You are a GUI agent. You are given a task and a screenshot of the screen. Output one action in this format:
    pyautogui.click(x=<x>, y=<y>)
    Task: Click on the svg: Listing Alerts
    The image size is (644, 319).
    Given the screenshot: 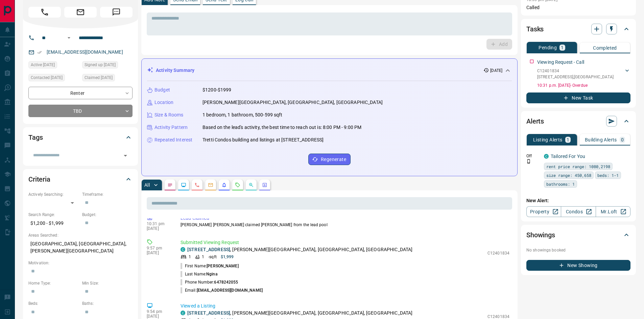 What is the action you would take?
    pyautogui.click(x=224, y=185)
    